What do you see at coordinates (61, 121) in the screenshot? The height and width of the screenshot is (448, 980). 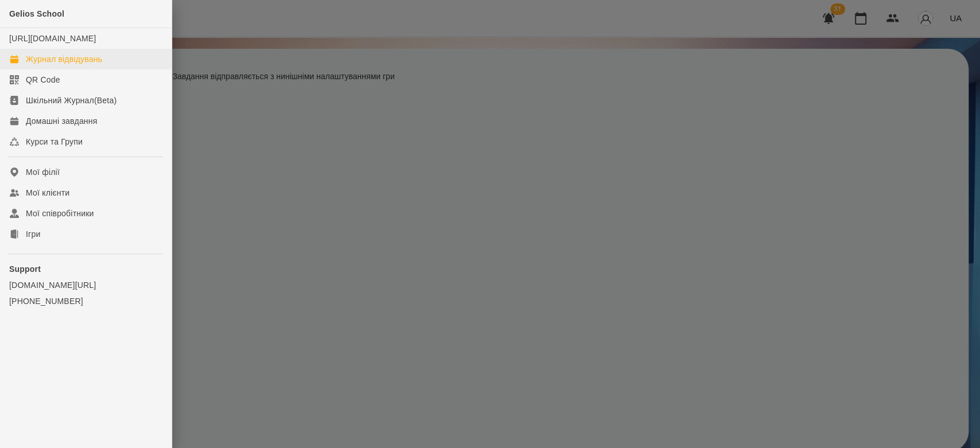 I see `div: Домашні завдання` at bounding box center [61, 121].